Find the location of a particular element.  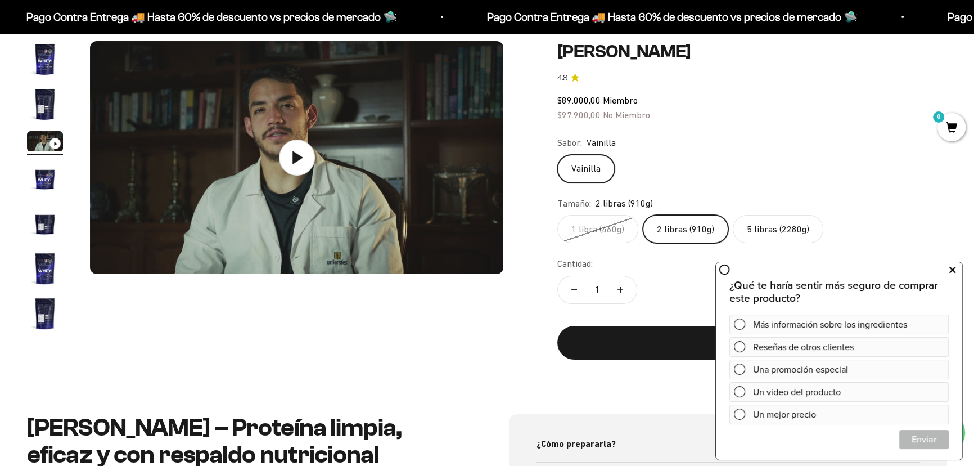

span: Enviar is located at coordinates (208, 178).